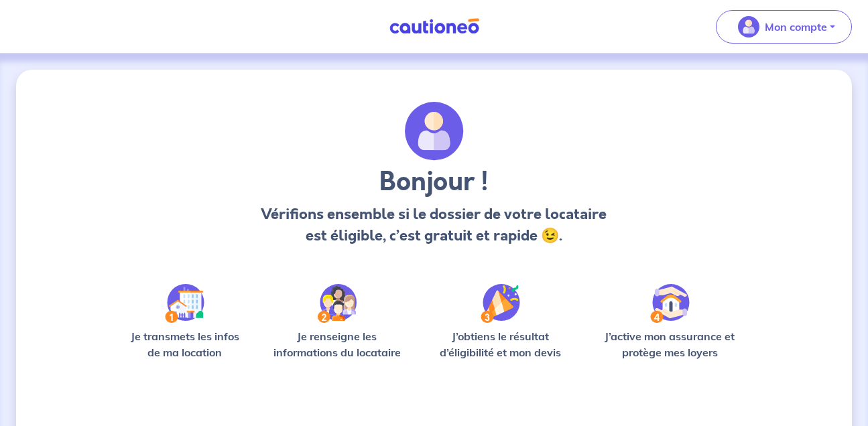 The image size is (868, 426). What do you see at coordinates (670, 303) in the screenshot?
I see `img: /static/bfff1cf634d835d9112899e6a3df1a5d/Step-4.svg` at bounding box center [670, 303].